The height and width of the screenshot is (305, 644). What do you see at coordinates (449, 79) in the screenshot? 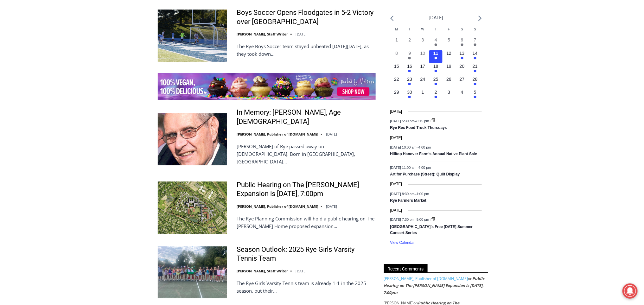
I see `time: 26` at bounding box center [449, 79].